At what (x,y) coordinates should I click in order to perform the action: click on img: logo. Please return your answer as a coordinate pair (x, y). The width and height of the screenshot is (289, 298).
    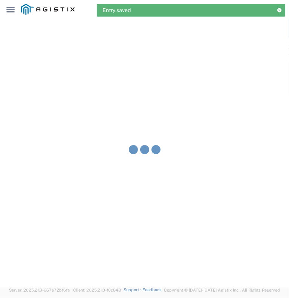
    Looking at the image, I should click on (48, 9).